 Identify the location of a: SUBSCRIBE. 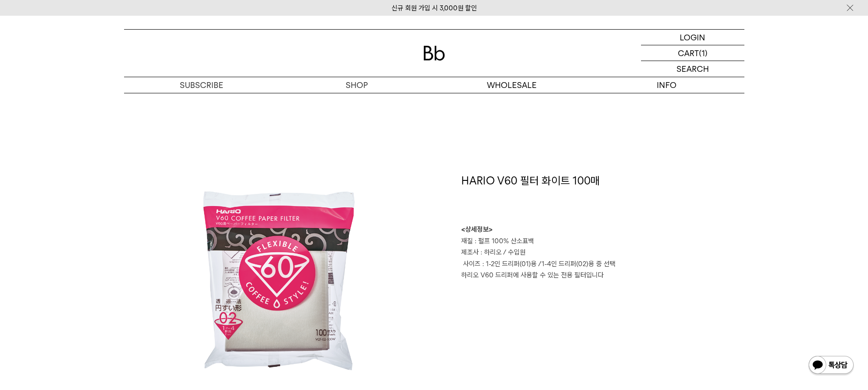
(201, 85).